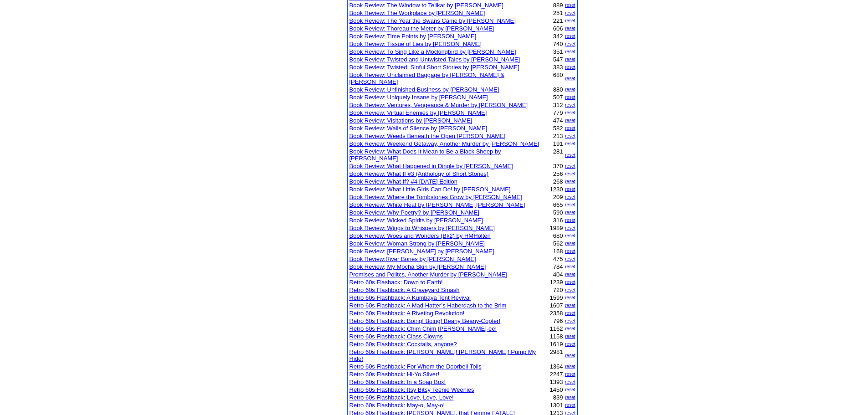 This screenshot has height=415, width=868. I want to click on font: 1393, so click(557, 381).